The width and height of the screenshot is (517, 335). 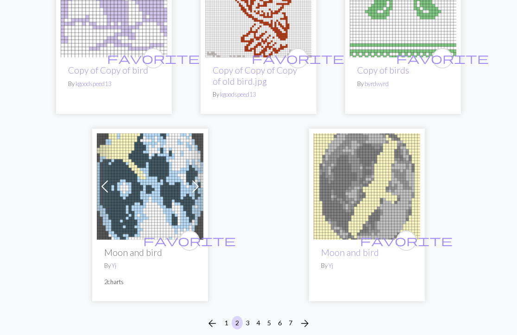 What do you see at coordinates (212, 324) in the screenshot?
I see `span: arrow_back` at bounding box center [212, 324].